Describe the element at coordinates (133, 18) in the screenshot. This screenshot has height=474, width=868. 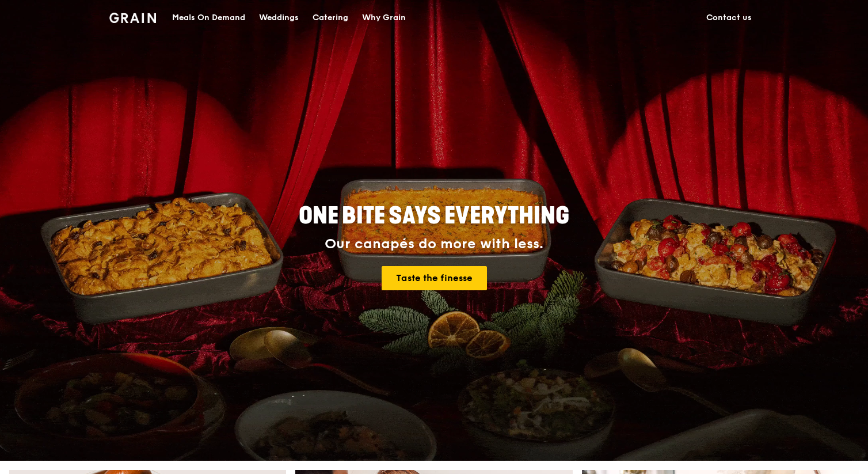
I see `img: Grain` at that location.